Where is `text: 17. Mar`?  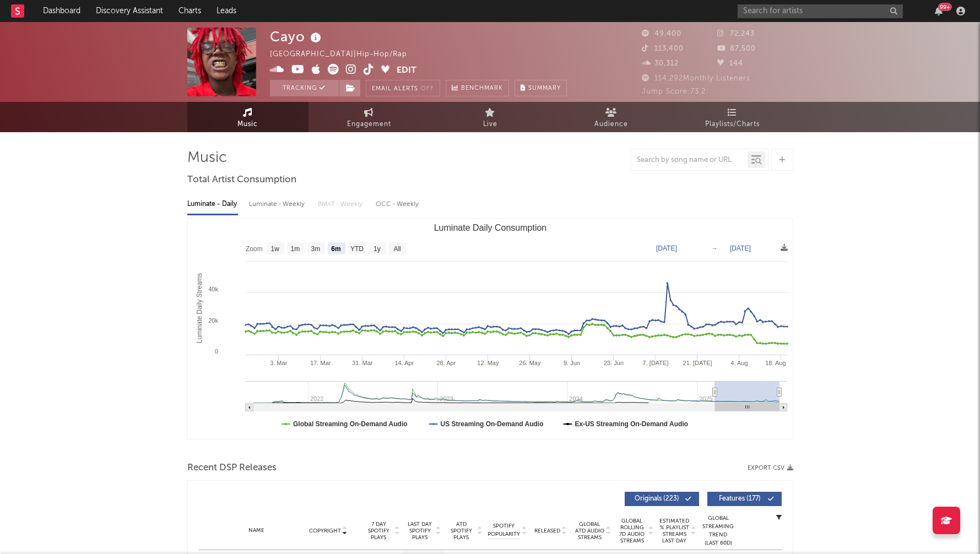 text: 17. Mar is located at coordinates (321, 363).